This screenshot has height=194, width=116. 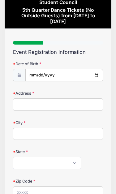 What do you see at coordinates (27, 64) in the screenshot?
I see `label: Date of Birth` at bounding box center [27, 64].